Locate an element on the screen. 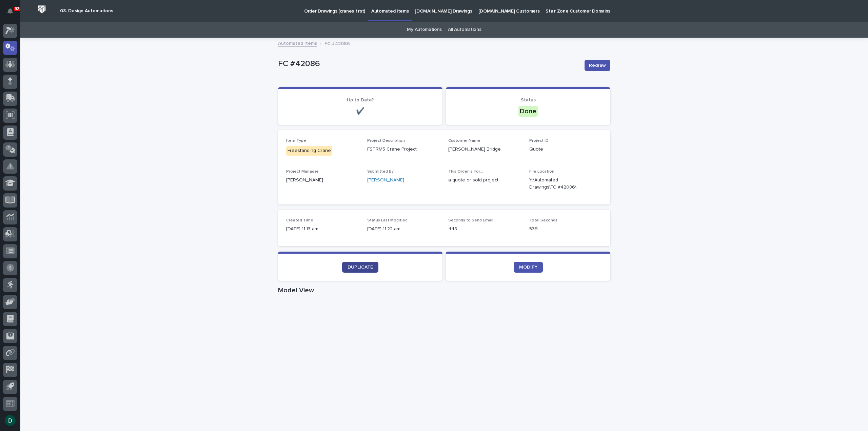  a: MODIFY is located at coordinates (528, 267).